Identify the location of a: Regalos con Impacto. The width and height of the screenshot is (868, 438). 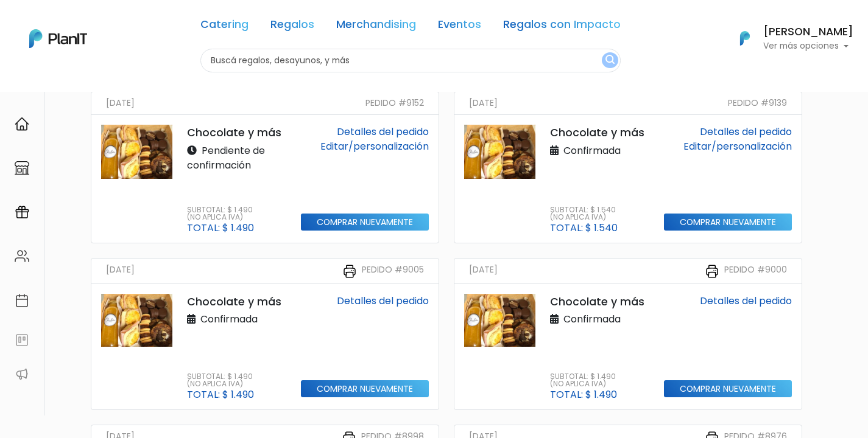
(561, 27).